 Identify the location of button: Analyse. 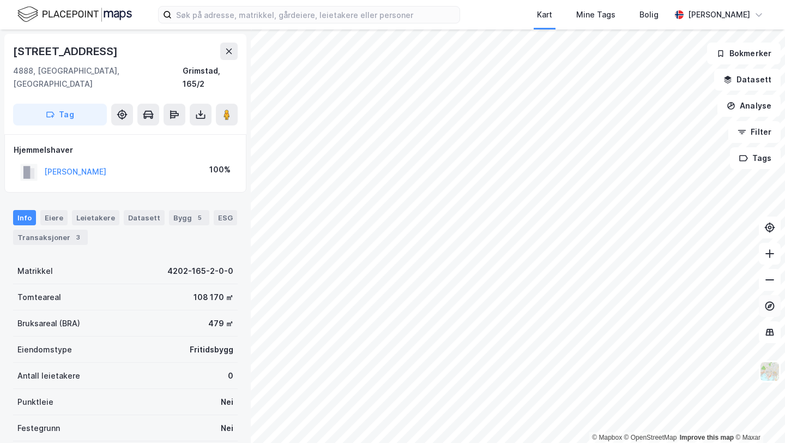
(749, 106).